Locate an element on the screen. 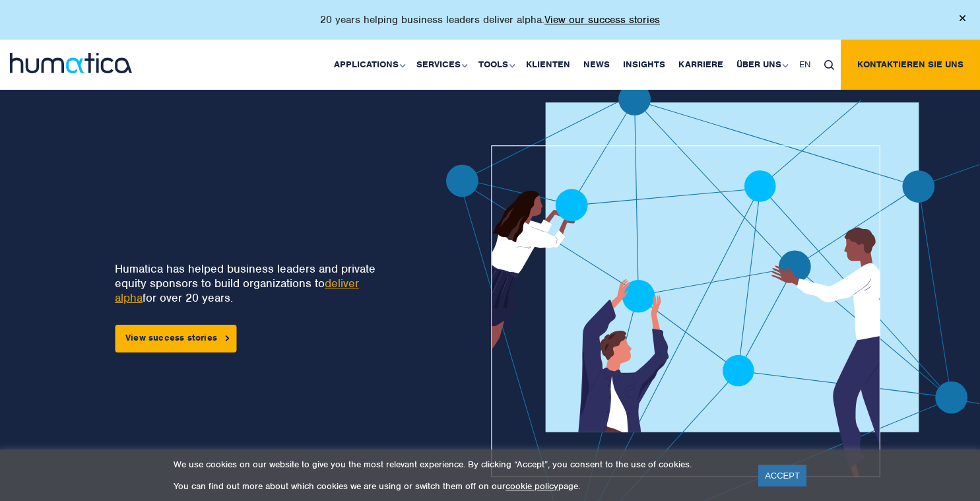  img: arrowicon is located at coordinates (227, 338).